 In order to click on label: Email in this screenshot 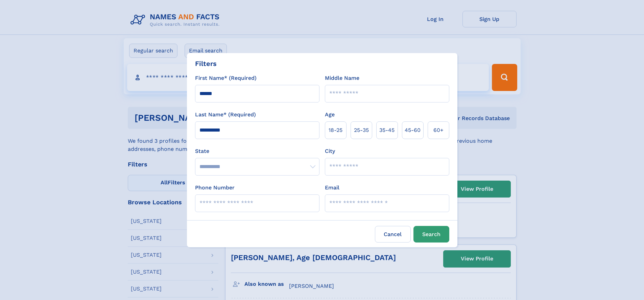, I will do `click(332, 188)`.